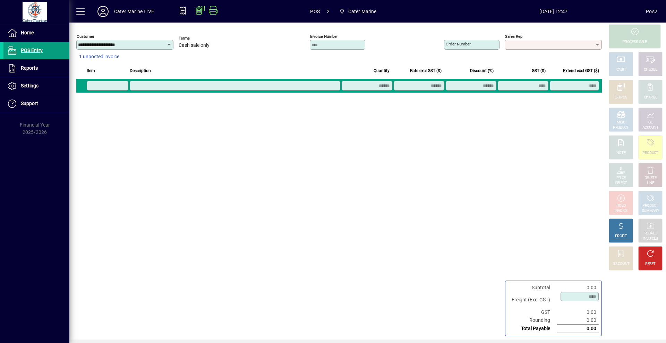 The image size is (666, 343). Describe the element at coordinates (650, 122) in the screenshot. I see `div: GL` at that location.